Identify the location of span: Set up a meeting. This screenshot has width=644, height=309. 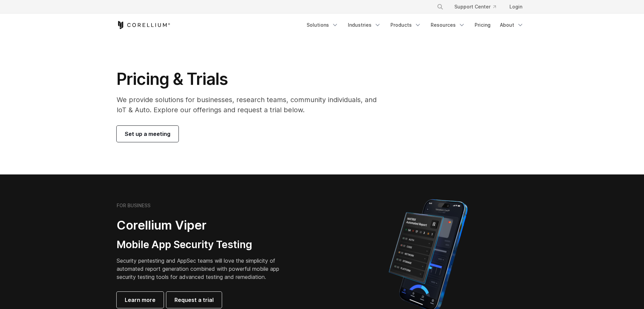
(147, 134).